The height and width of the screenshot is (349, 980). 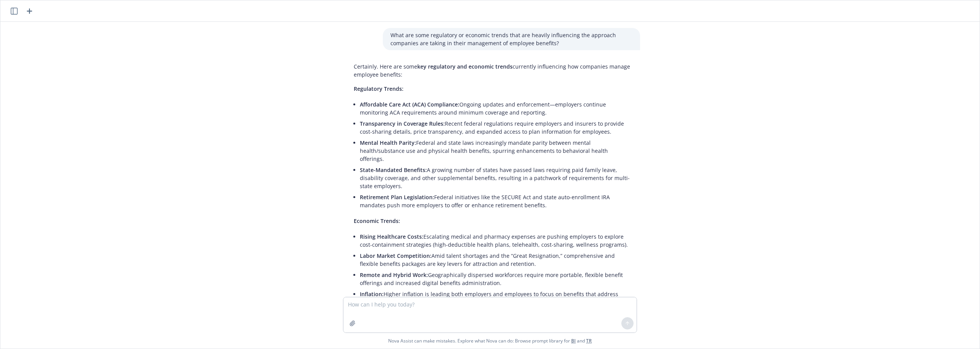 I want to click on span: Transparency in Coverage Rules:, so click(x=403, y=123).